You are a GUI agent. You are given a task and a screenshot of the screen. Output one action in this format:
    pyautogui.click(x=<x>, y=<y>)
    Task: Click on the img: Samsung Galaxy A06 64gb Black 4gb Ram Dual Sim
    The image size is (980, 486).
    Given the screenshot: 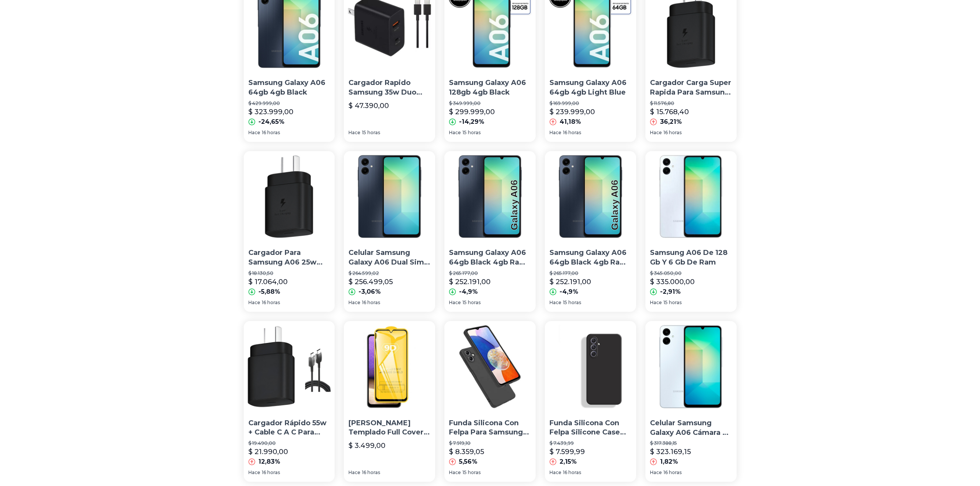 What is the action you would take?
    pyautogui.click(x=590, y=196)
    